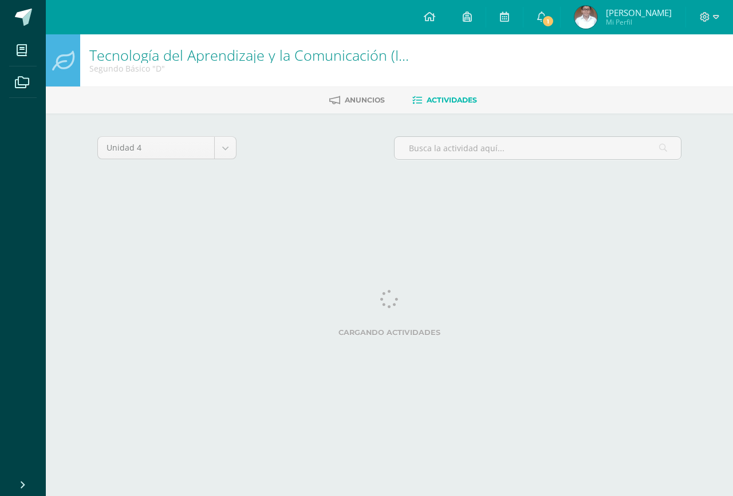 Image resolution: width=733 pixels, height=496 pixels. Describe the element at coordinates (365, 100) in the screenshot. I see `span: Anuncios` at that location.